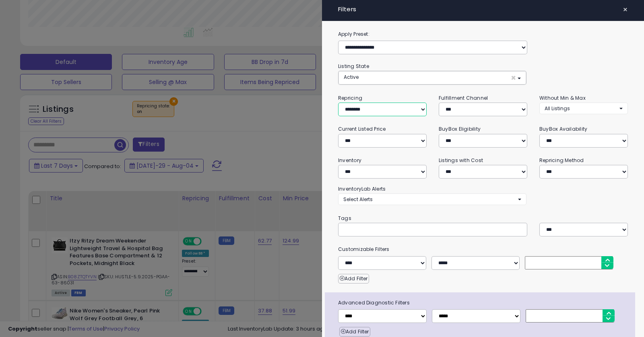 The height and width of the screenshot is (337, 644). What do you see at coordinates (461, 160) in the screenshot?
I see `small: Listings with Cost` at bounding box center [461, 160].